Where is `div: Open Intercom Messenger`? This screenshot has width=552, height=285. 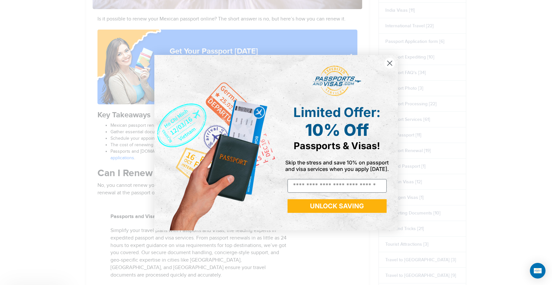
div: Open Intercom Messenger is located at coordinates (537, 270).